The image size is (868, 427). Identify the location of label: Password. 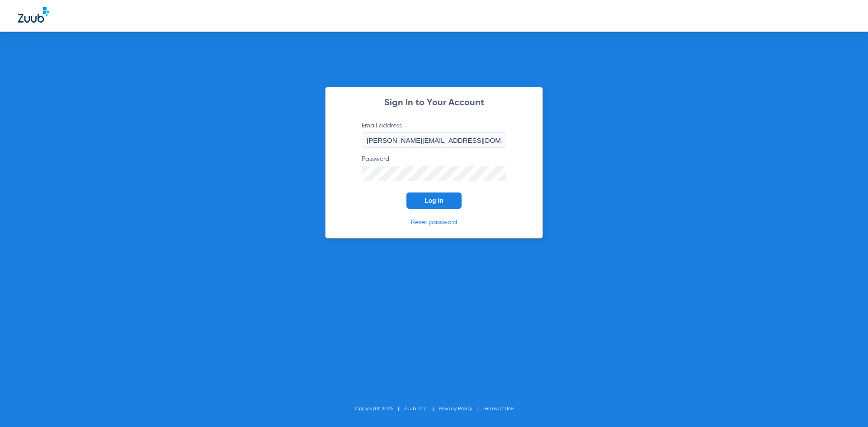
(434, 167).